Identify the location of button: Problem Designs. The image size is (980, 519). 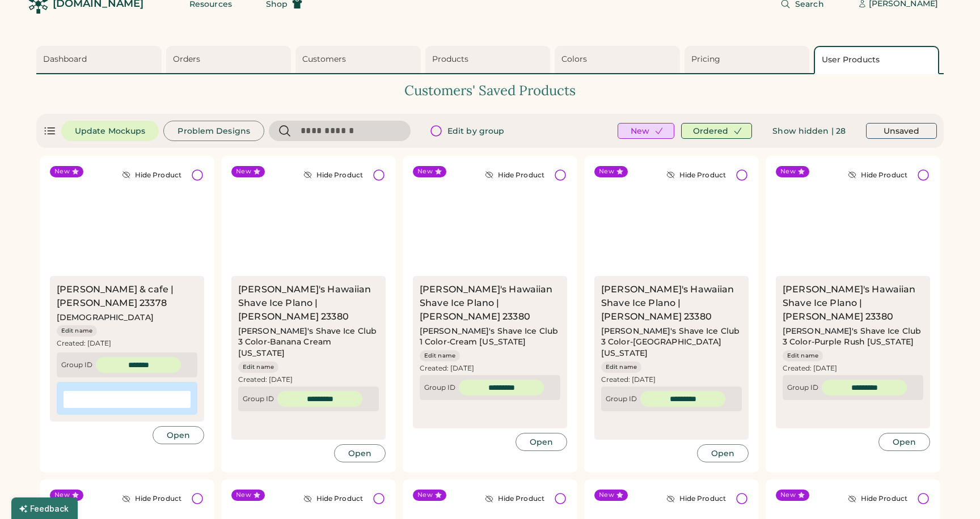
(214, 131).